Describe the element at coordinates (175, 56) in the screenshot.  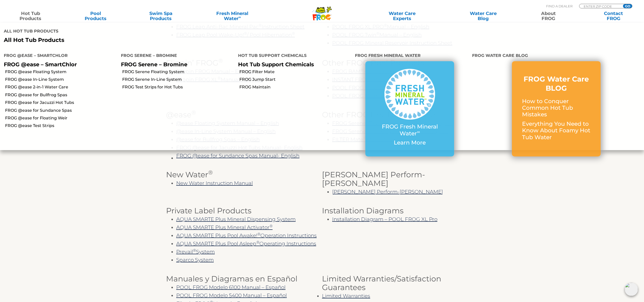
I see `h4: FROG Serene – Bromine` at that location.